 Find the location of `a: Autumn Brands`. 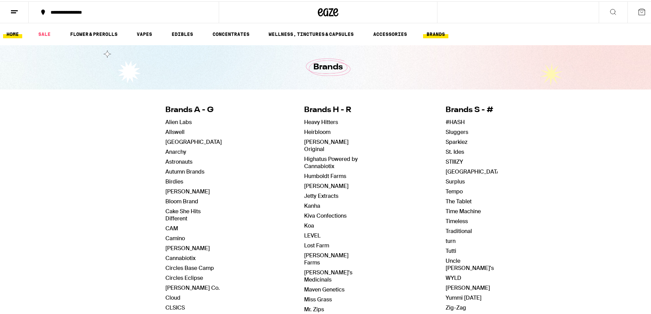

a: Autumn Brands is located at coordinates (185, 170).